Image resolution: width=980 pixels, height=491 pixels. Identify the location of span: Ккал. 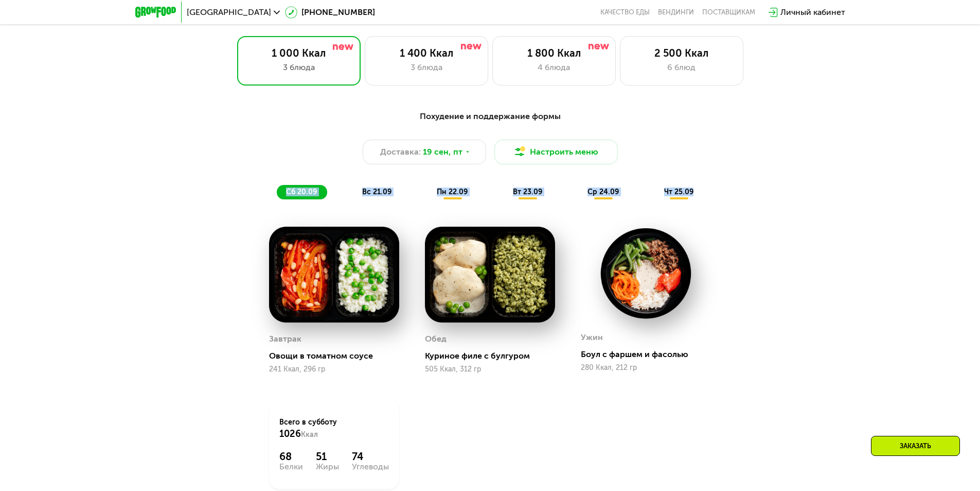
(309, 434).